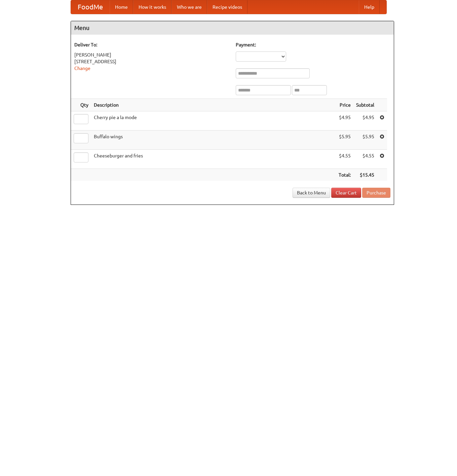 This screenshot has height=476, width=457. I want to click on a: Recipe videos, so click(227, 7).